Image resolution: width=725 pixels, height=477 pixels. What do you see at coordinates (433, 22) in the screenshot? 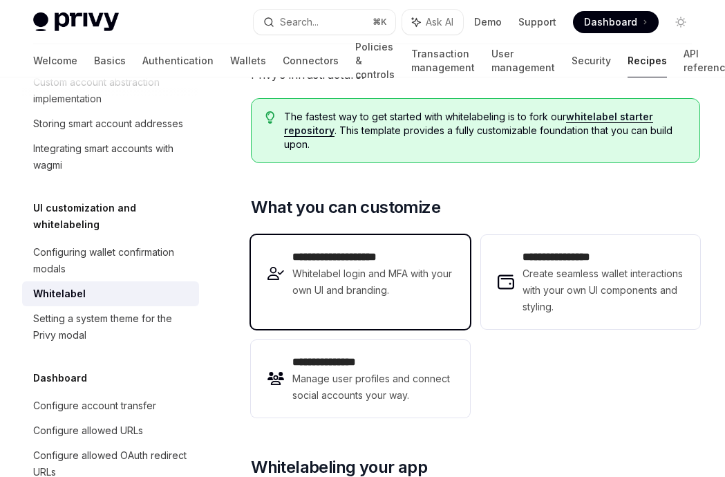
I see `button: Ask AI` at bounding box center [433, 22].